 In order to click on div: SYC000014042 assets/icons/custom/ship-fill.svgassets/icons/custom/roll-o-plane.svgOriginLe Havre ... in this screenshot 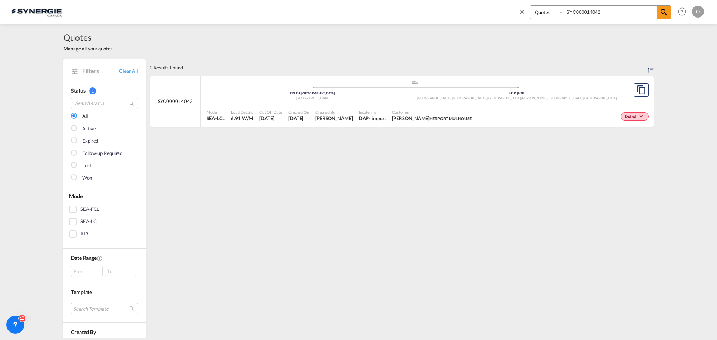, I will do `click(402, 102)`.